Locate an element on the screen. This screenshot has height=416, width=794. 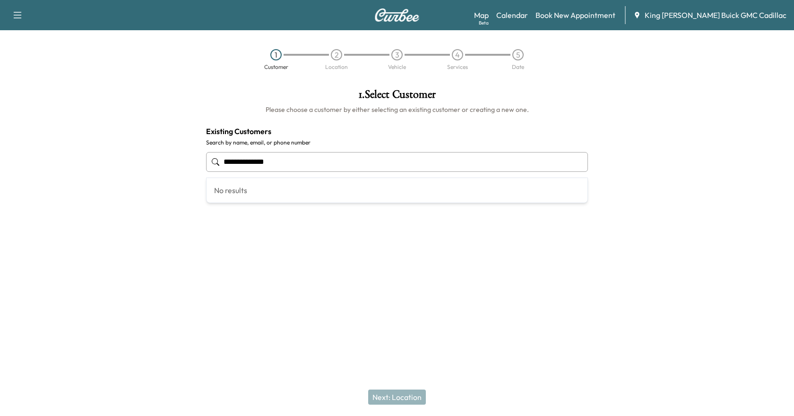
div: 4 is located at coordinates (457, 55).